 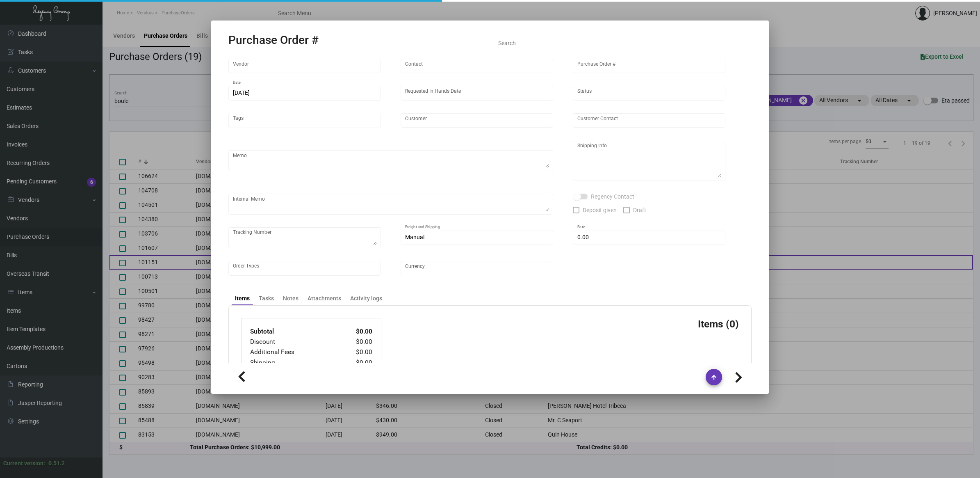 I want to click on div: 0.51.2, so click(x=56, y=463).